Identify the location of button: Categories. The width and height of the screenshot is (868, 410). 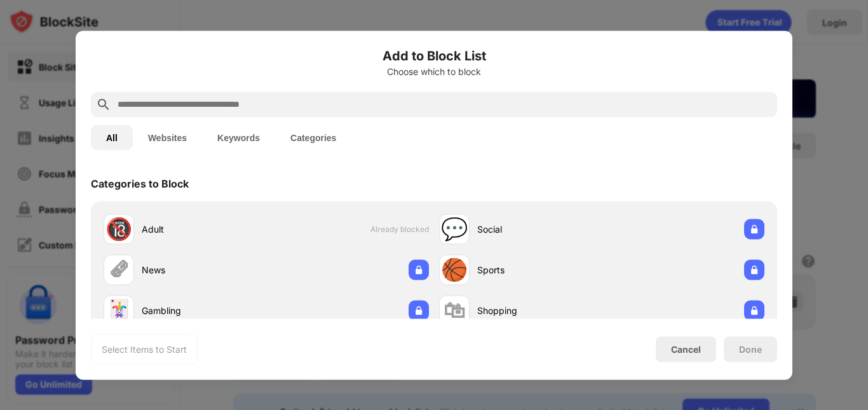
(313, 138).